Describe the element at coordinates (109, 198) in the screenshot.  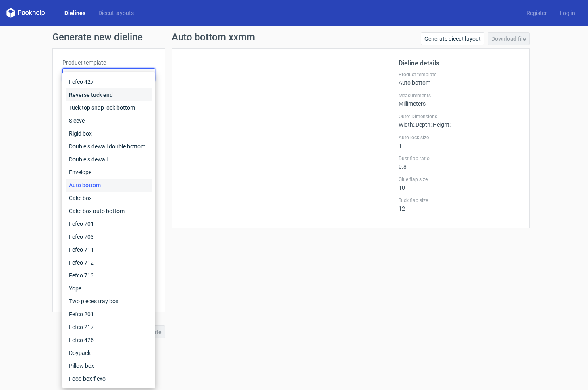
I see `div: Cake box` at that location.